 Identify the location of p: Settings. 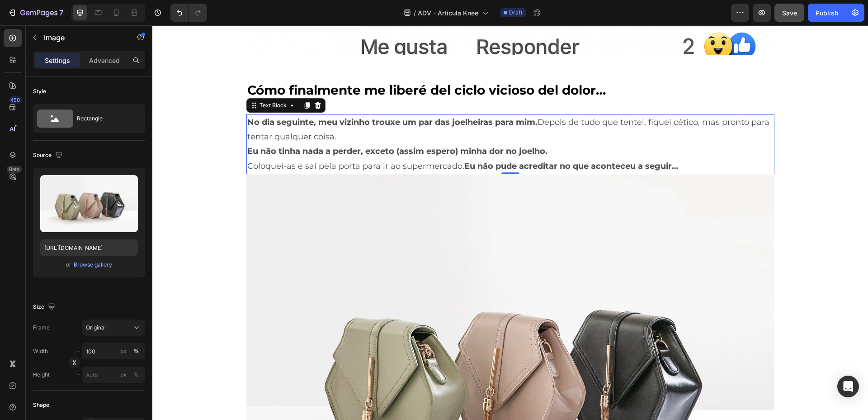
(58, 60).